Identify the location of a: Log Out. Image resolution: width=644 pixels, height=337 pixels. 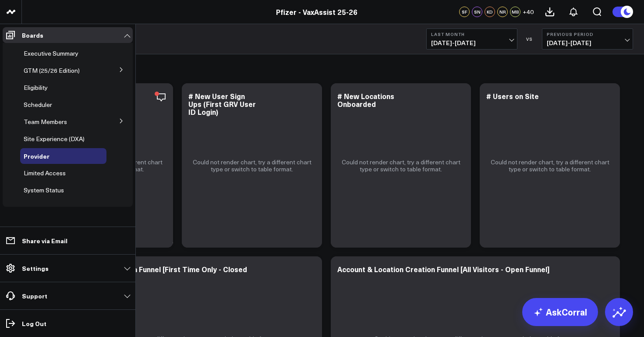
(68, 324).